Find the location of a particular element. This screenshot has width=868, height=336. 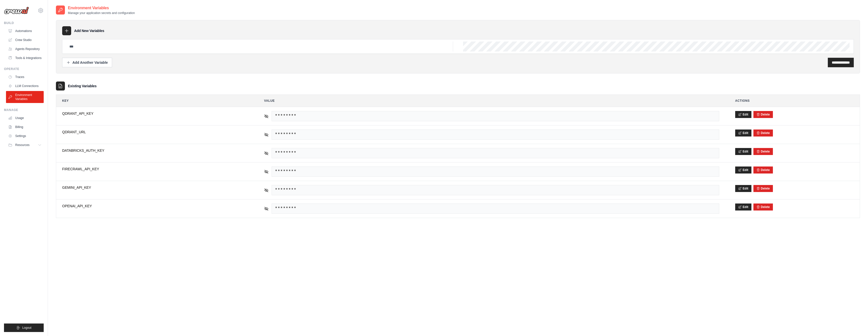

a: Traces is located at coordinates (25, 77).